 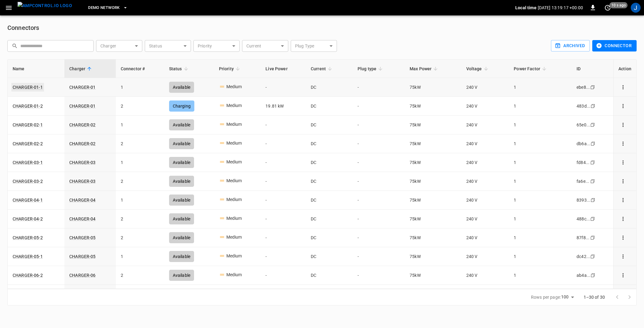 What do you see at coordinates (531, 69) in the screenshot?
I see `span: Power Factor` at bounding box center [531, 69].